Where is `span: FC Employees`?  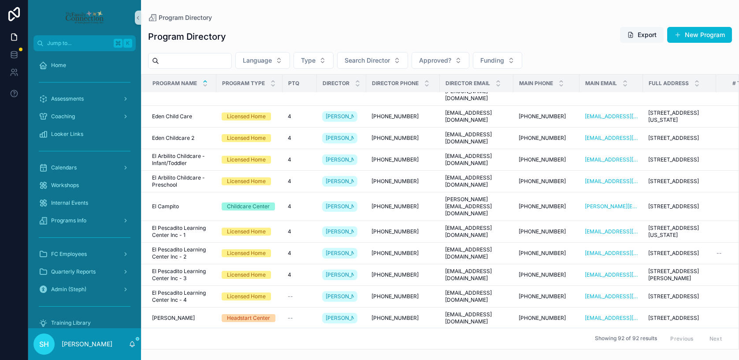
span: FC Employees is located at coordinates (69, 254).